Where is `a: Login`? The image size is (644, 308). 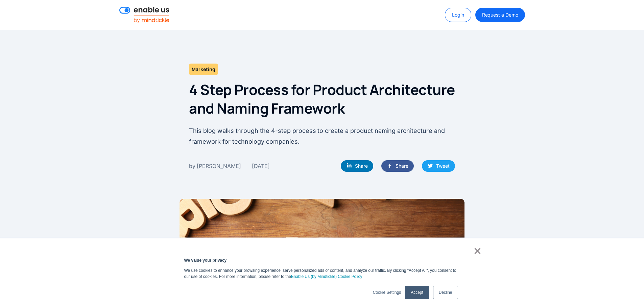
a: Login is located at coordinates (458, 15).